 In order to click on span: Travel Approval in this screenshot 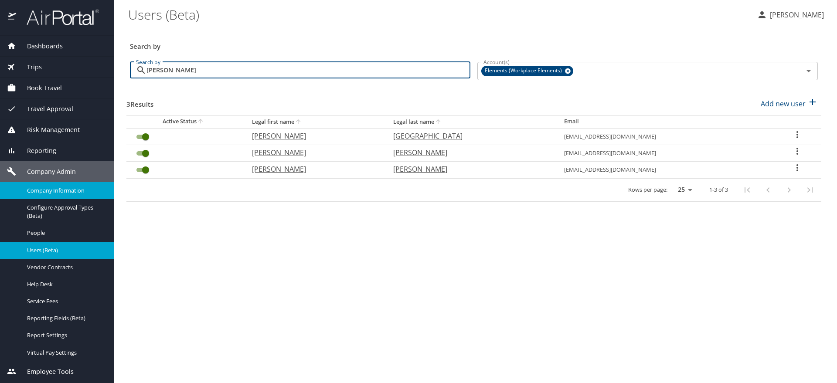, I will do `click(44, 109)`.